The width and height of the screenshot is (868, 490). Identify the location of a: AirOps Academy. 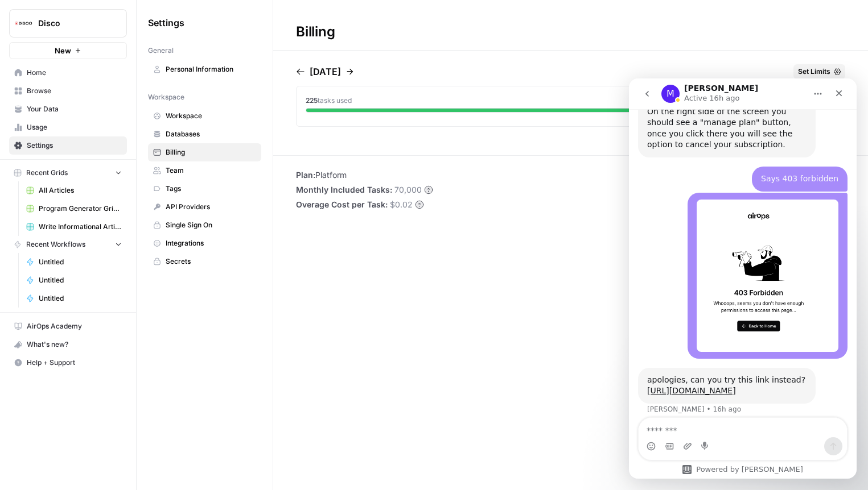
(68, 326).